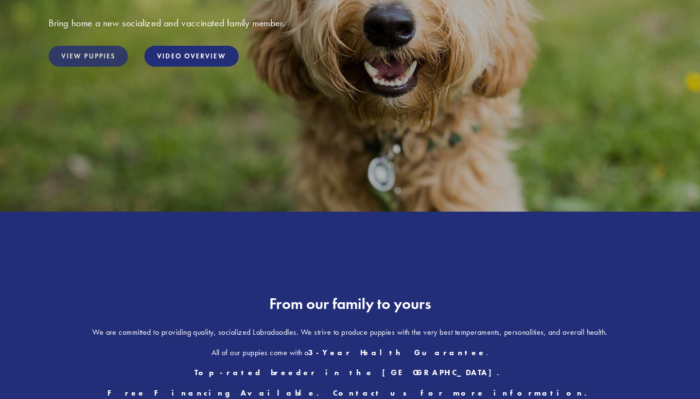 This screenshot has width=700, height=399. Describe the element at coordinates (350, 23) in the screenshot. I see `h3: Bring home a new socialized and vaccinated family member.` at that location.